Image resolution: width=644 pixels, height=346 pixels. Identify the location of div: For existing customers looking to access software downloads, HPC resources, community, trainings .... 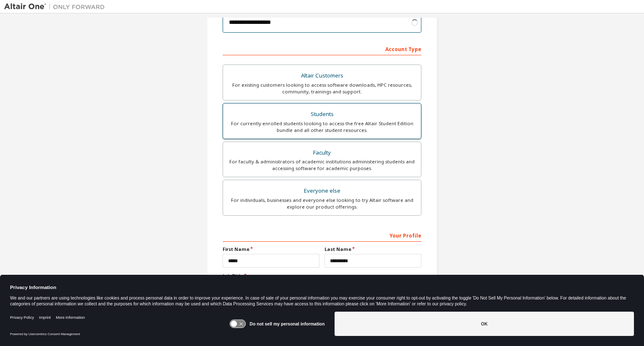
(322, 89).